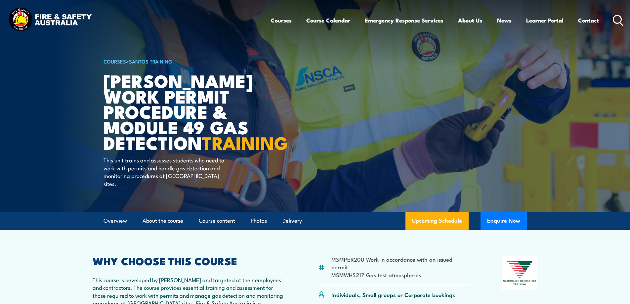 The width and height of the screenshot is (630, 304). I want to click on p: Individuals, Small groups or Corporate bookings, so click(393, 294).